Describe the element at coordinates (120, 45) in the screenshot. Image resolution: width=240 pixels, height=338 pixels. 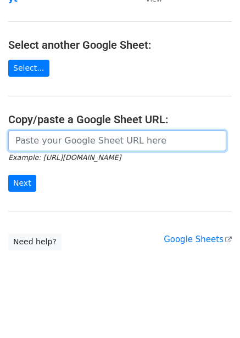
I see `h4: Select another Google Sheet:` at that location.